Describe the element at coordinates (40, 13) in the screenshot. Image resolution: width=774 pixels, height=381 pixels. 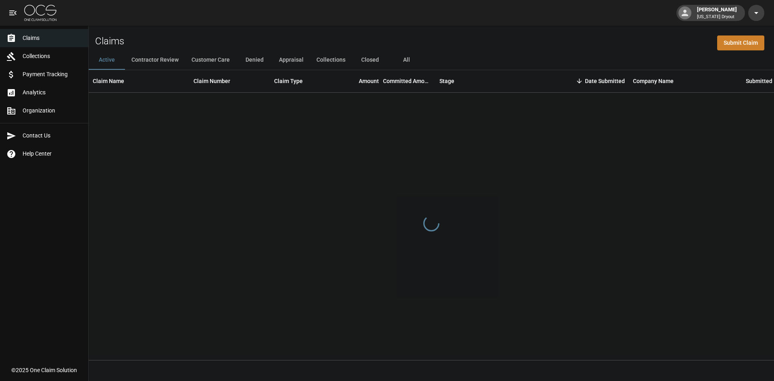
I see `img: ocs-logo-white-transparent.png` at that location.